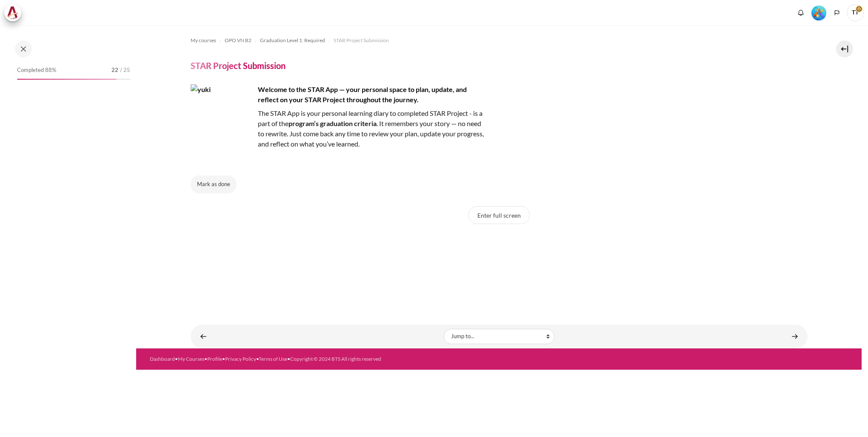 Image resolution: width=868 pixels, height=437 pixels. Describe the element at coordinates (204, 40) in the screenshot. I see `span: My courses` at that location.